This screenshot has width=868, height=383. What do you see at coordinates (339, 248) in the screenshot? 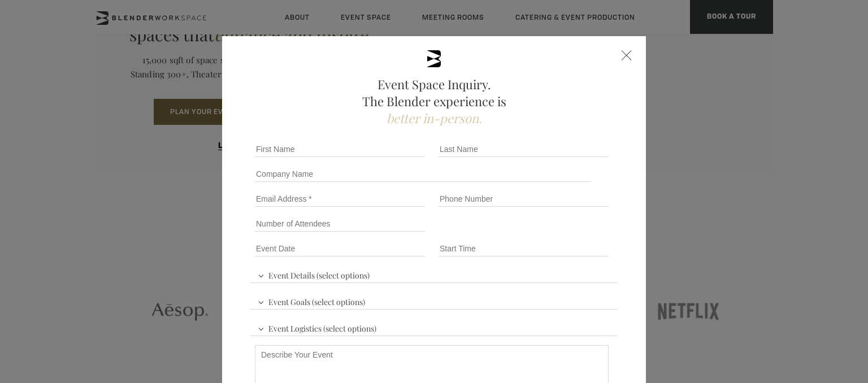
I see `input: Event Date` at bounding box center [339, 248].